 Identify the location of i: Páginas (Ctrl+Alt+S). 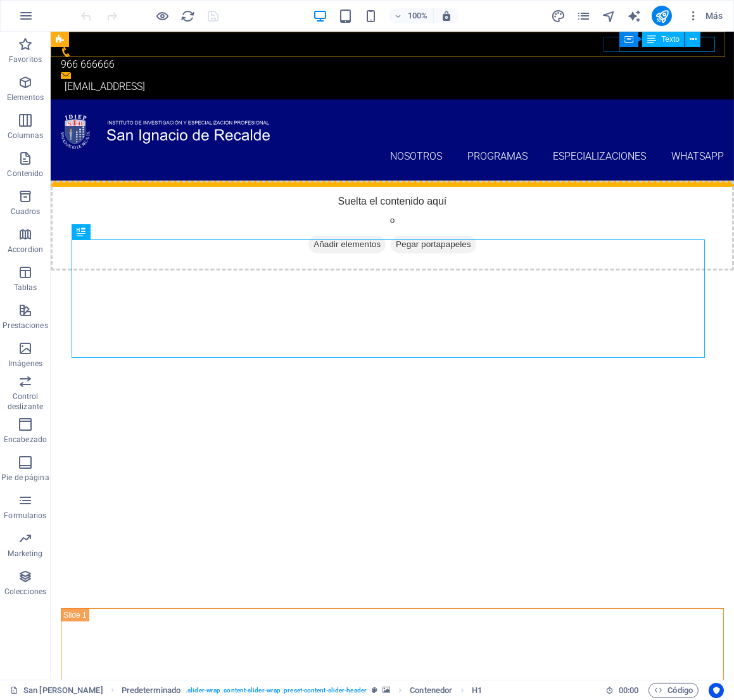
(583, 16).